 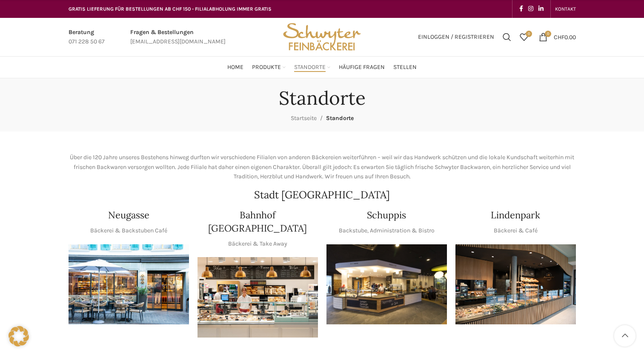 What do you see at coordinates (515, 231) in the screenshot?
I see `p: Bäckerei & Café` at bounding box center [515, 231].